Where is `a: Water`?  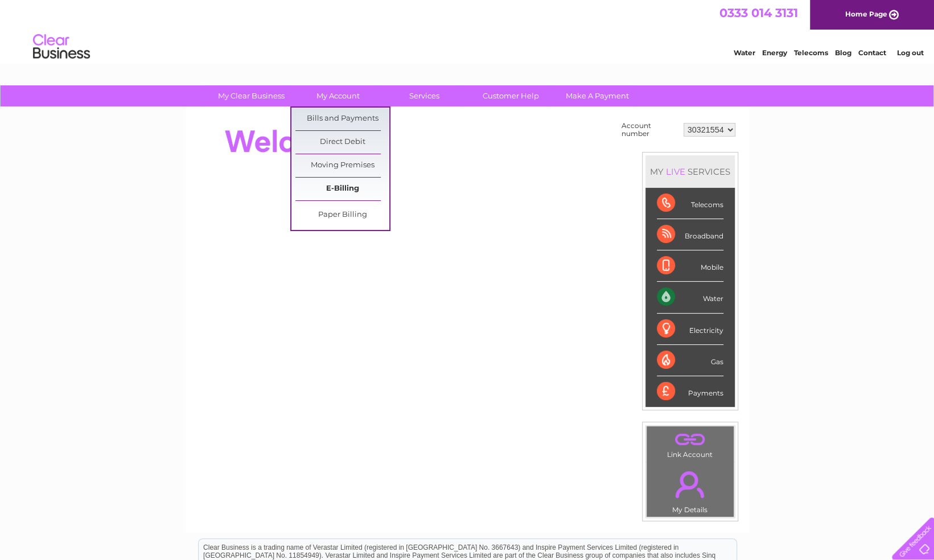
a: Water is located at coordinates (745, 52).